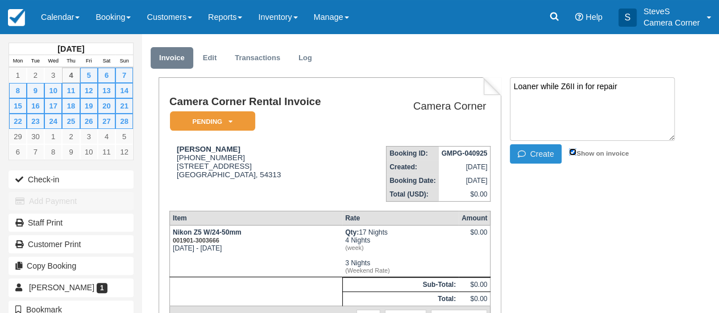 The width and height of the screenshot is (719, 313). I want to click on th: Sat, so click(106, 61).